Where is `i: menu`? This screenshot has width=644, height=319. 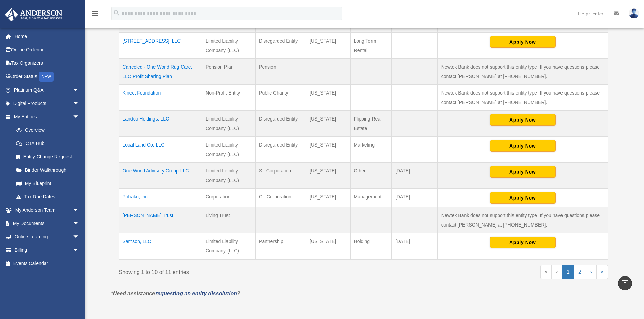
i: menu is located at coordinates (96, 14).